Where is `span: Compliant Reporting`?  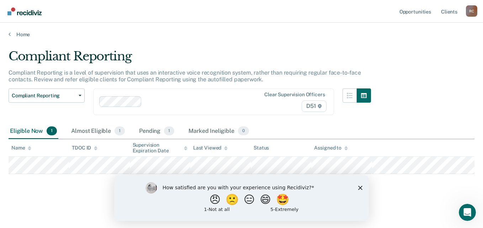
span: Compliant Reporting is located at coordinates (44, 96).